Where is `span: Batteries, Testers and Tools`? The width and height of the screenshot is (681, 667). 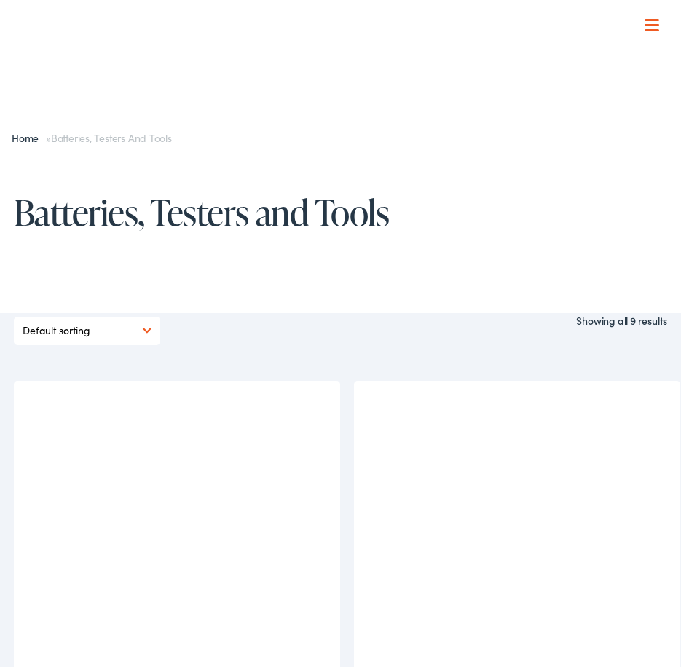 span: Batteries, Testers and Tools is located at coordinates (111, 138).